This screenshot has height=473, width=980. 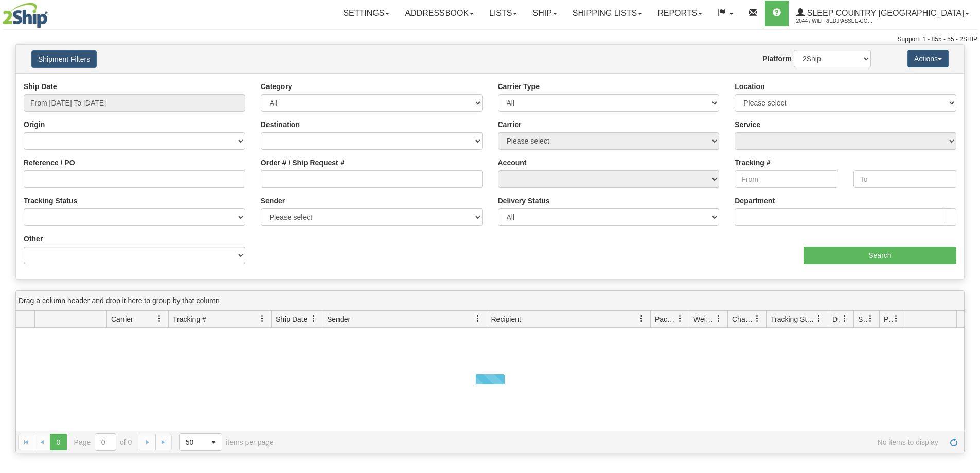 What do you see at coordinates (752, 163) in the screenshot?
I see `label: Tracking #` at bounding box center [752, 163].